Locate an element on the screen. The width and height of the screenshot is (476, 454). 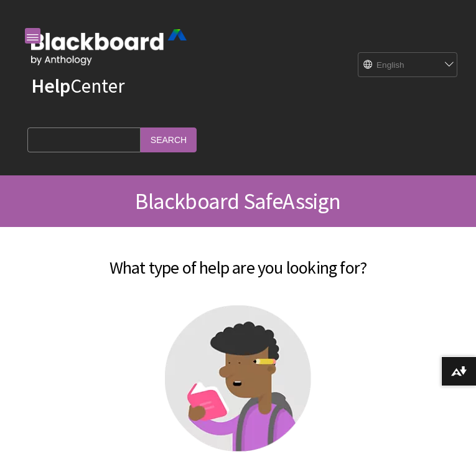
span: Blackboard SafeAssign is located at coordinates (237, 201).